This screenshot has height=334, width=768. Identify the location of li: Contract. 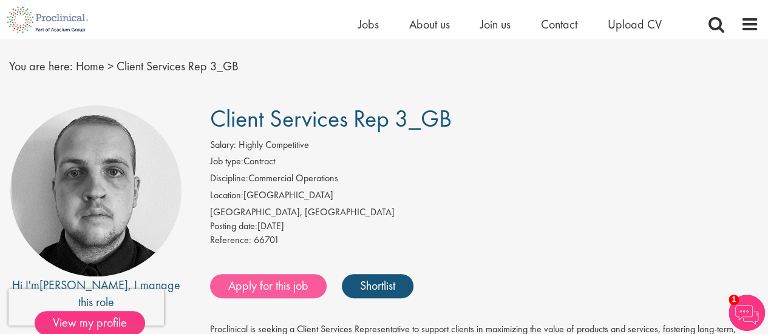
(484, 163).